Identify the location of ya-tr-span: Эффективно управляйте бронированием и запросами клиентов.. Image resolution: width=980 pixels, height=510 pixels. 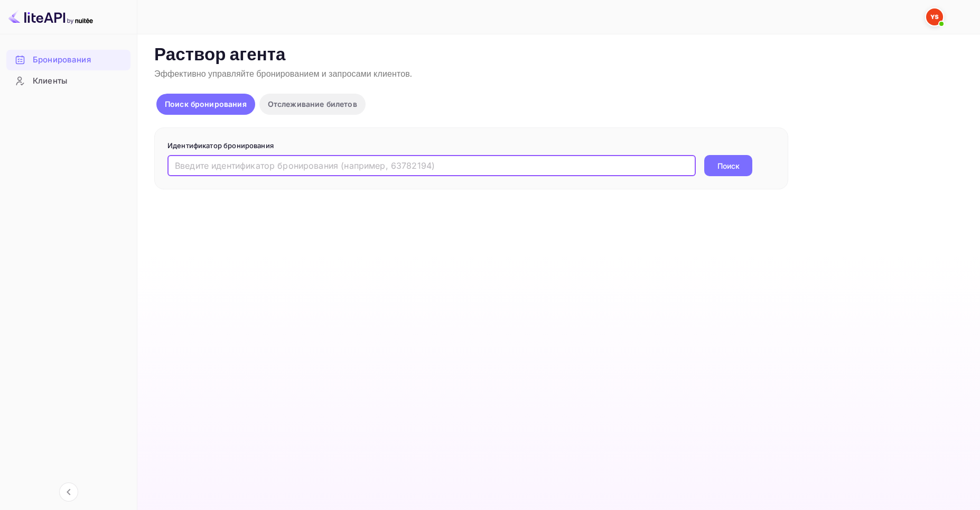
(284, 74).